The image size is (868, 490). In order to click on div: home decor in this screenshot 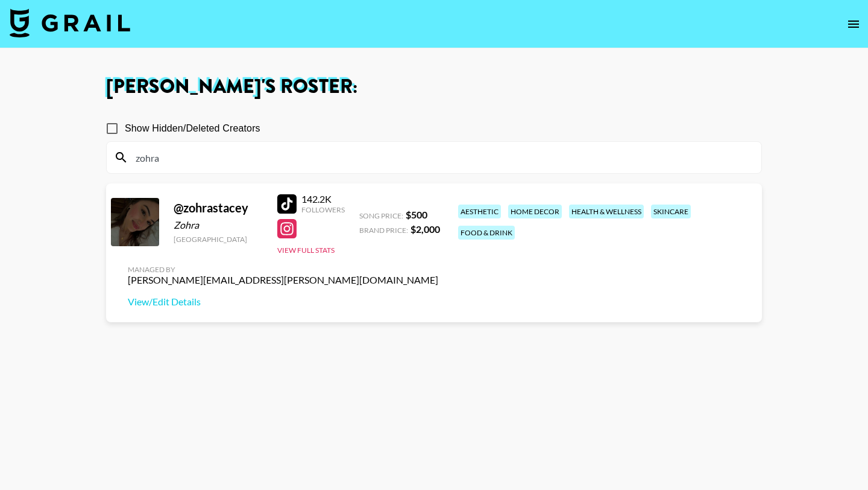, I will do `click(534, 211)`.